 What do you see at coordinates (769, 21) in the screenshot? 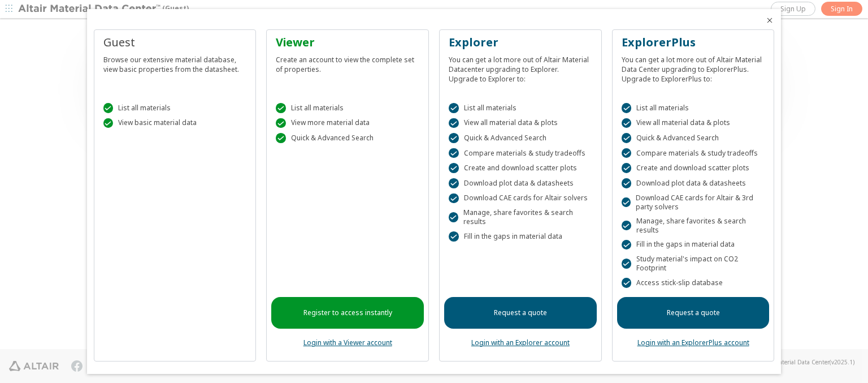
I see `button: Close` at bounding box center [769, 21].